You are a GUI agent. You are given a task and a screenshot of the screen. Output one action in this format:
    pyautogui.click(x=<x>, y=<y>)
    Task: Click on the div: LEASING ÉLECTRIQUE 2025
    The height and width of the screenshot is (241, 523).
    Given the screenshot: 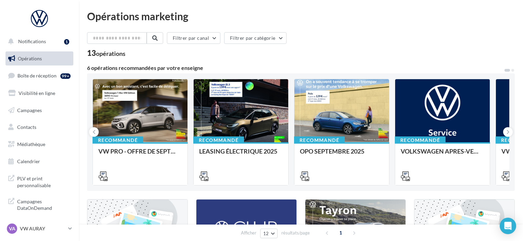 What is the action you would take?
    pyautogui.click(x=241, y=155)
    